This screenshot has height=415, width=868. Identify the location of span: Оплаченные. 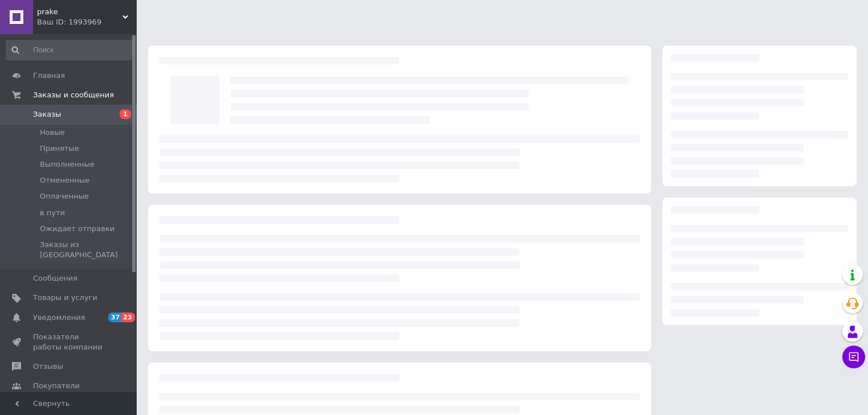
(65, 197).